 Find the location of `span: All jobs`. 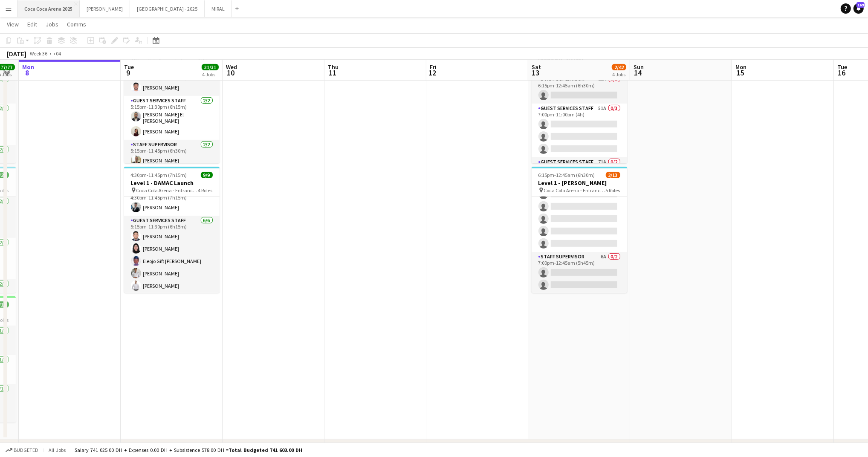

span: All jobs is located at coordinates (57, 449).